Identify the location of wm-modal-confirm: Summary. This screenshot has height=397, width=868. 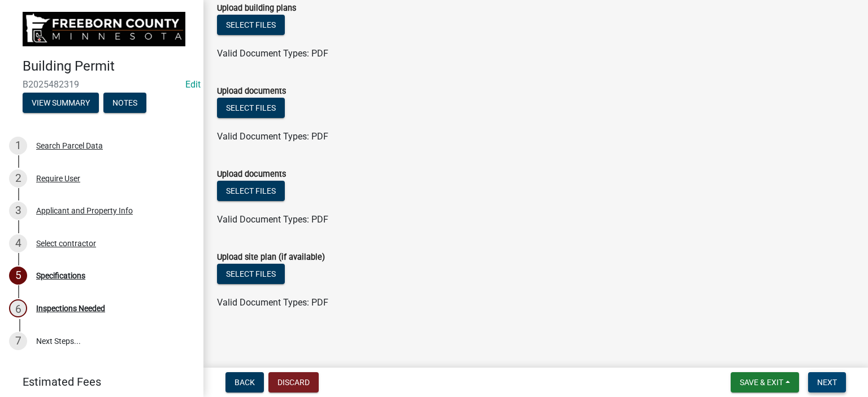
(61, 104).